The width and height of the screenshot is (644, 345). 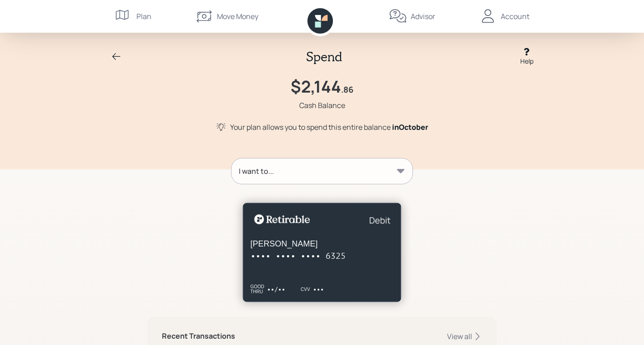 What do you see at coordinates (198, 336) in the screenshot?
I see `h5: Recent Transactions` at bounding box center [198, 336].